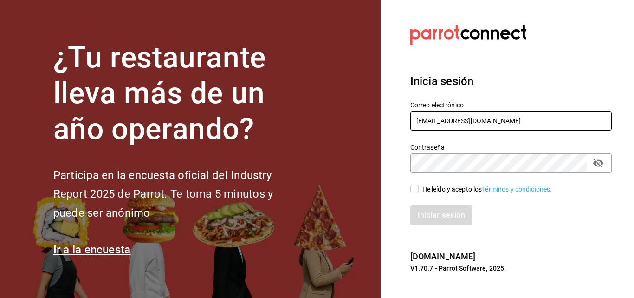 This screenshot has height=298, width=634. What do you see at coordinates (511, 81) in the screenshot?
I see `h3: Inicia sesión` at bounding box center [511, 81].